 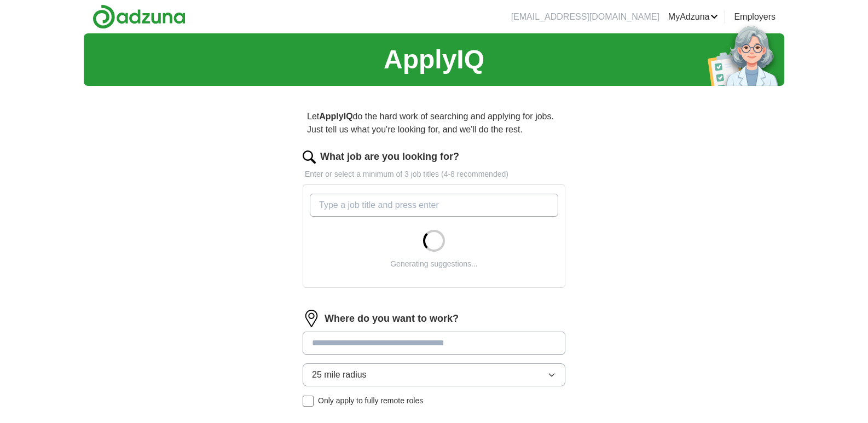 I want to click on input: Only apply to fully remote roles, so click(x=308, y=401).